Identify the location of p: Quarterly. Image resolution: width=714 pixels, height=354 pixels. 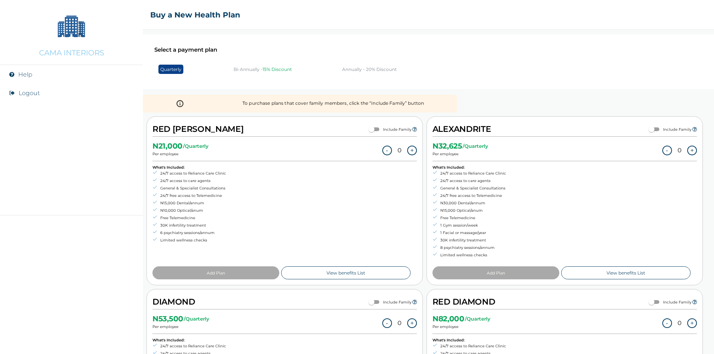
(171, 69).